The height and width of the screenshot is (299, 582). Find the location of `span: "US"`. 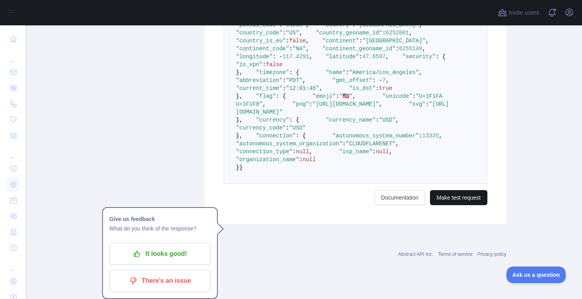

span: "US" is located at coordinates (293, 33).